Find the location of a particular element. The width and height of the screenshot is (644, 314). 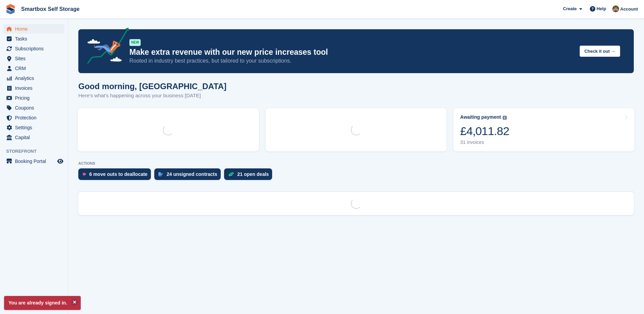

div: £4,011.82 is located at coordinates (485, 131).